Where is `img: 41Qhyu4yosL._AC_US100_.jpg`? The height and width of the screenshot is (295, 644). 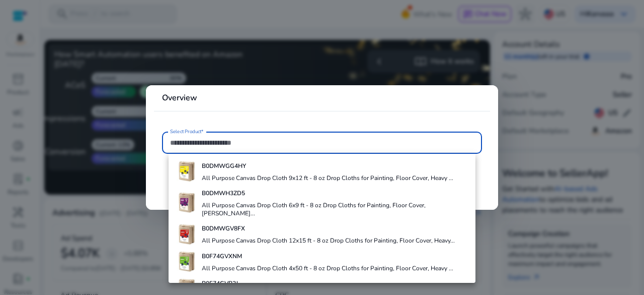
img: 41Qhyu4yosL._AC_US100_.jpg is located at coordinates (187, 171).